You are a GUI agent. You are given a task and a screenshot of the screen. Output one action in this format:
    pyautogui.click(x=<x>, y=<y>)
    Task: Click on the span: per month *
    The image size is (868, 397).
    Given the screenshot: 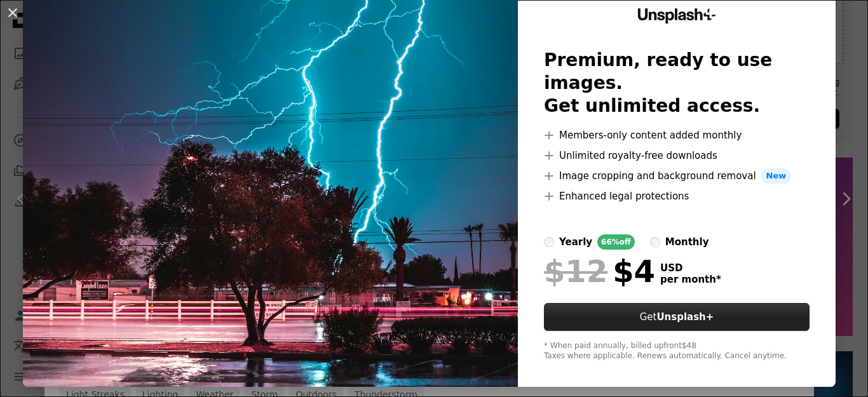 What is the action you would take?
    pyautogui.click(x=691, y=280)
    